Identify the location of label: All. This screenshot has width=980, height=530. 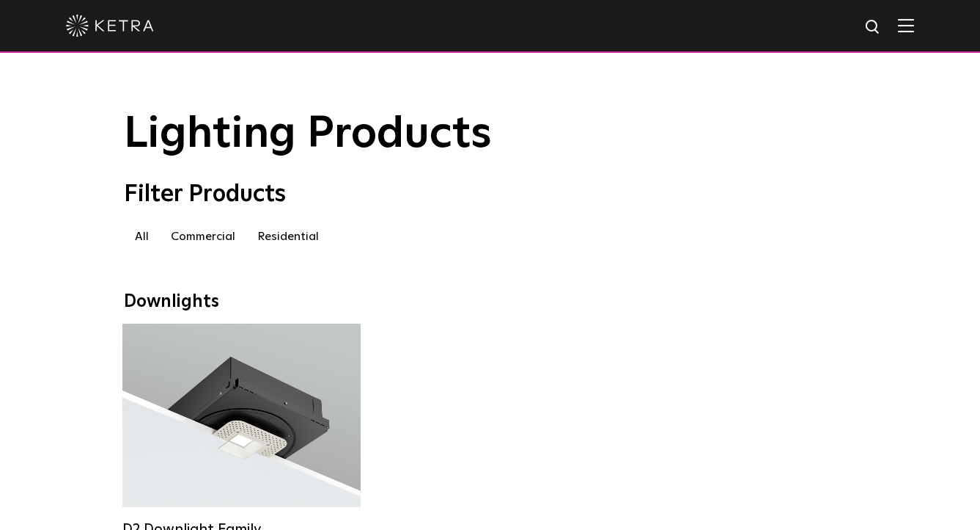
(141, 237).